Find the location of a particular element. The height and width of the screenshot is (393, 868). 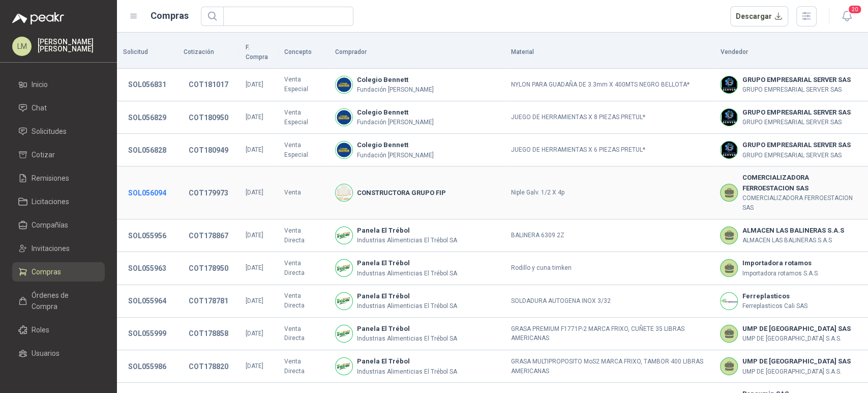

span: Órdenes de Compra is located at coordinates (63, 301).